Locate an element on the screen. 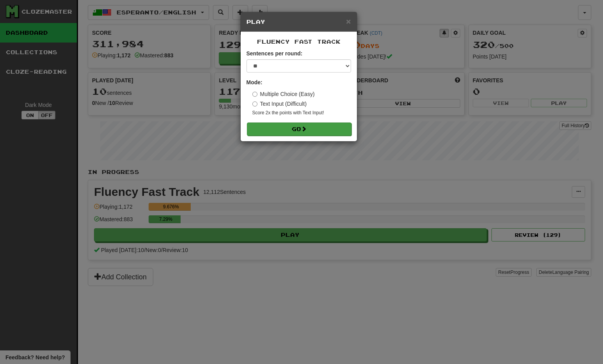  input: Multiple Choice (Easy) is located at coordinates (255, 94).